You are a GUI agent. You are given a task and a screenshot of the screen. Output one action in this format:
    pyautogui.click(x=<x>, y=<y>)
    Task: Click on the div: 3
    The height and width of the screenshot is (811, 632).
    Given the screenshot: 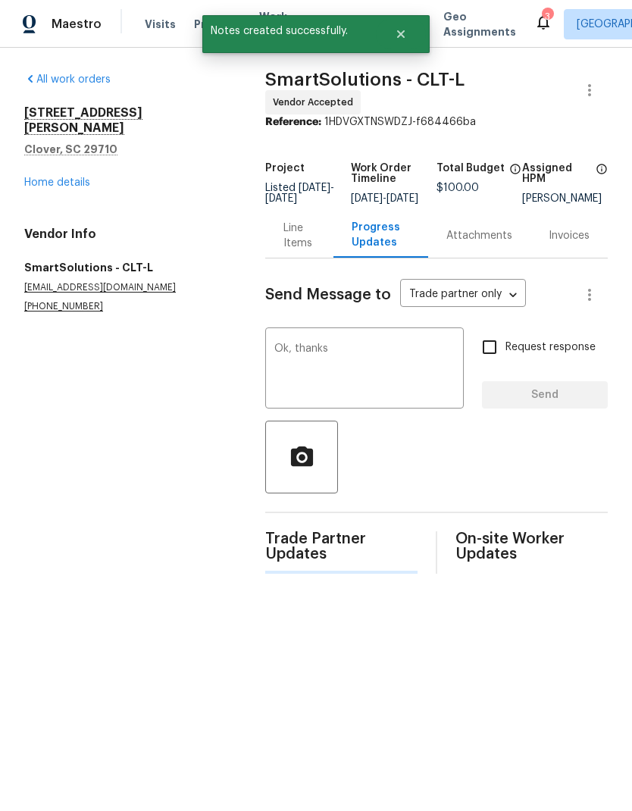 What is the action you would take?
    pyautogui.click(x=547, y=17)
    